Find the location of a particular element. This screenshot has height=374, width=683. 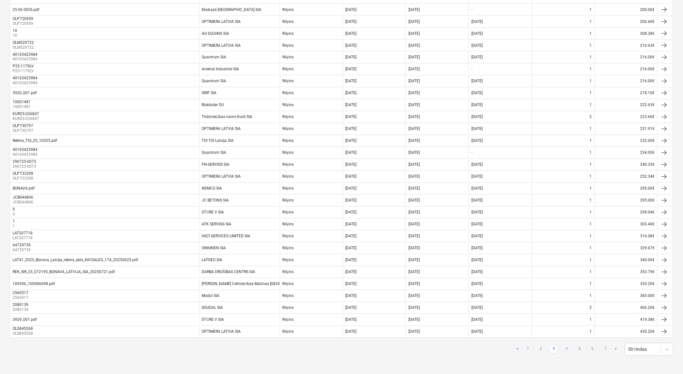

p: 2560517 is located at coordinates (21, 298).